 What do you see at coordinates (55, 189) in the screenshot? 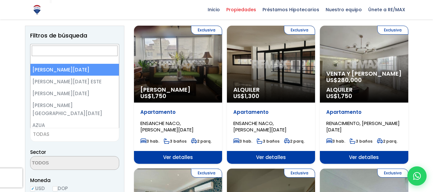
I see `input: DOP` at bounding box center [55, 189].